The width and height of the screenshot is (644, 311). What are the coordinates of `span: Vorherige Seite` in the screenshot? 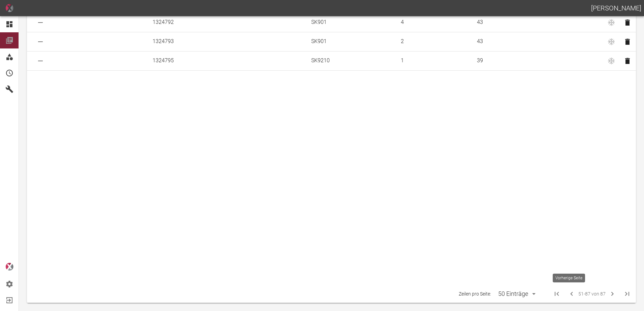 It's located at (572, 294).